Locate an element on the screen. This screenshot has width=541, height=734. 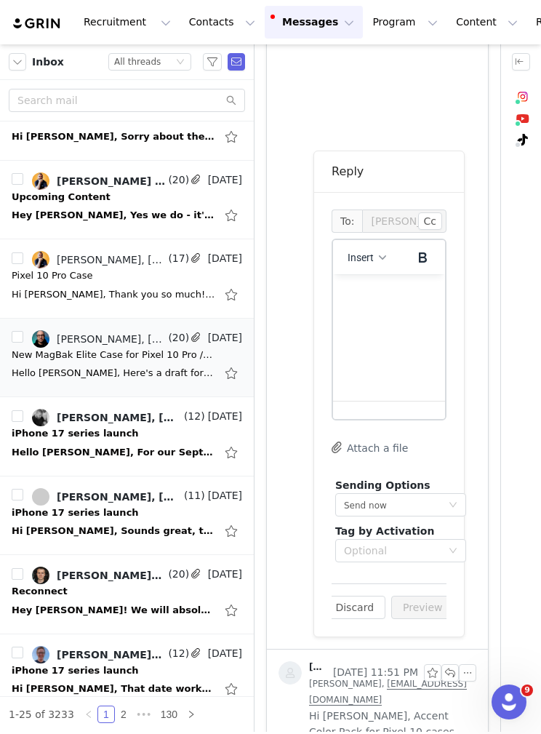
span: (12) is located at coordinates (177, 653).